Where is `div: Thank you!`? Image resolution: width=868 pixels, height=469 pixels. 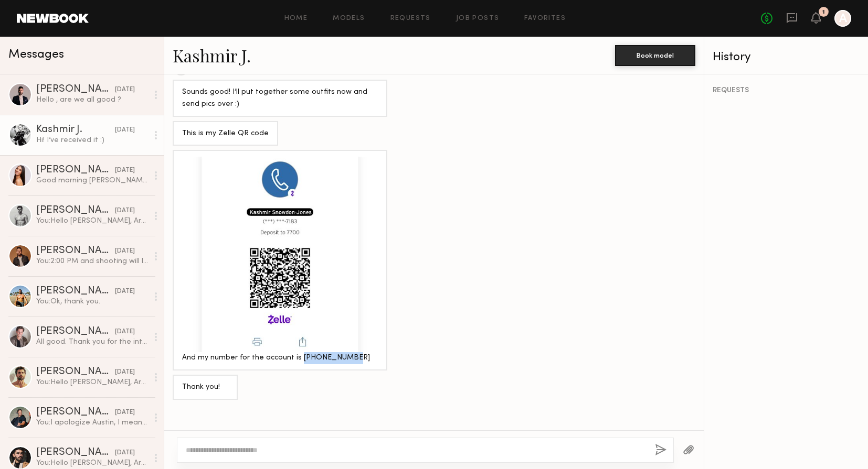 div: Thank you! is located at coordinates (205, 388).